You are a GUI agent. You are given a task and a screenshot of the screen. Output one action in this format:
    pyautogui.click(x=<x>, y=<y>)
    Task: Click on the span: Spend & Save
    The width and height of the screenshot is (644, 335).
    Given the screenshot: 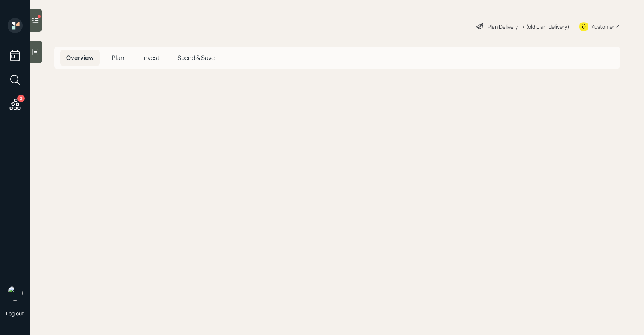 What is the action you would take?
    pyautogui.click(x=196, y=58)
    